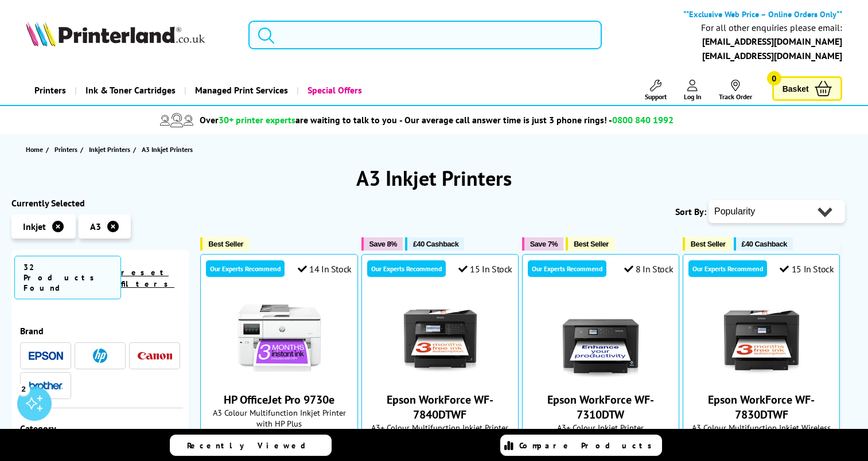 This screenshot has height=461, width=868. I want to click on span: A3 Colour Multifunction Inkjet Printer with HP Plus, so click(279, 418).